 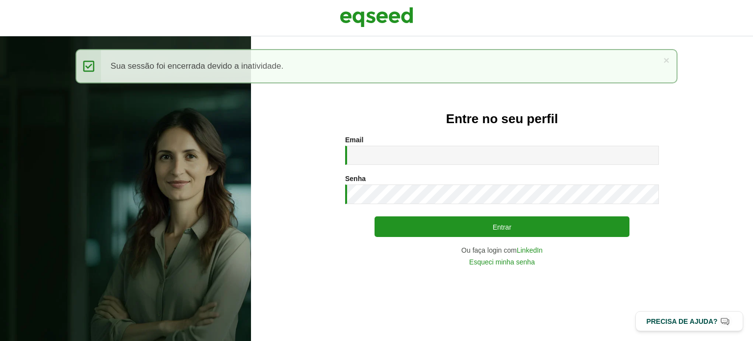 I want to click on label: Senha, so click(x=355, y=178).